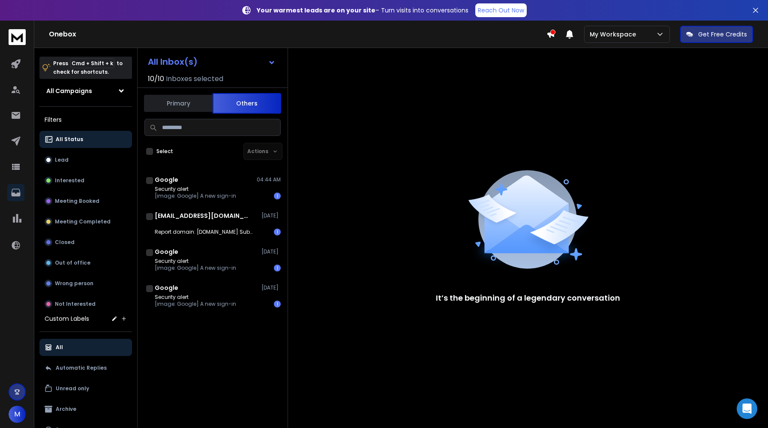  Describe the element at coordinates (86, 388) in the screenshot. I see `button: Unread only` at that location.